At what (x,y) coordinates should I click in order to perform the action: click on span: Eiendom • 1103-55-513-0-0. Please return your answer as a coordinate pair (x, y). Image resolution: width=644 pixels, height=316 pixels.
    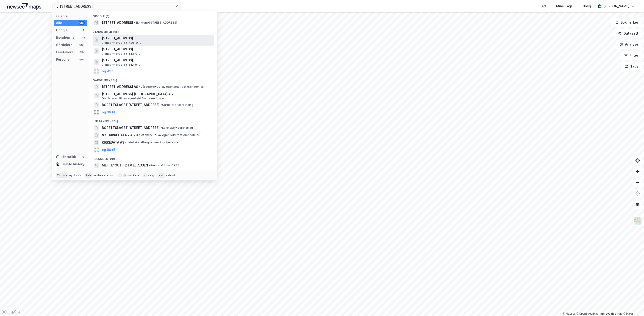
    Looking at the image, I should click on (121, 54).